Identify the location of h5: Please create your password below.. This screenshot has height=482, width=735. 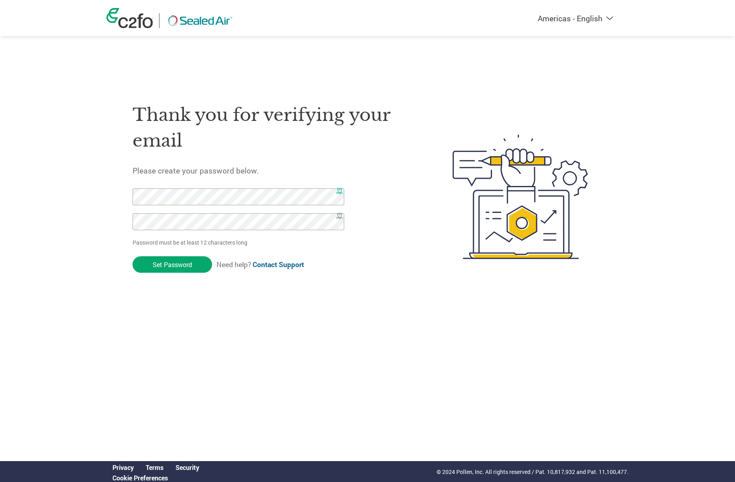
(274, 170).